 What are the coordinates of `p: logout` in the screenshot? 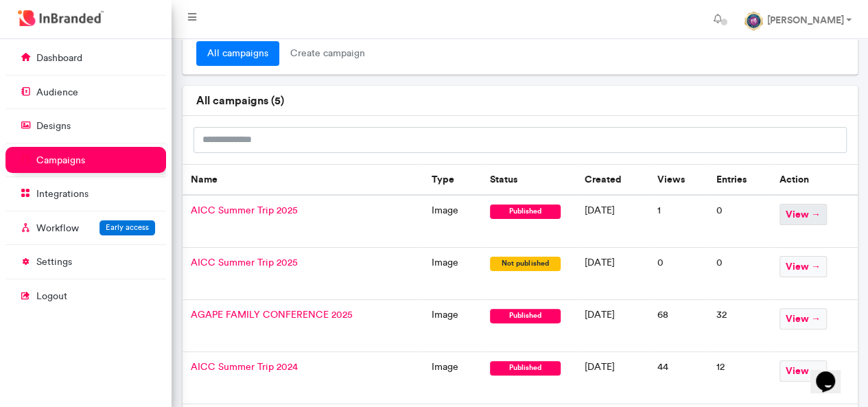 It's located at (52, 296).